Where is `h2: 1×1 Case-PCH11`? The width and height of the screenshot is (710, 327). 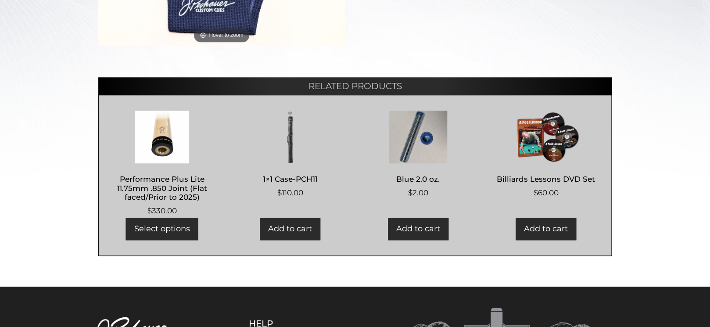
h2: 1×1 Case-PCH11 is located at coordinates (290, 179).